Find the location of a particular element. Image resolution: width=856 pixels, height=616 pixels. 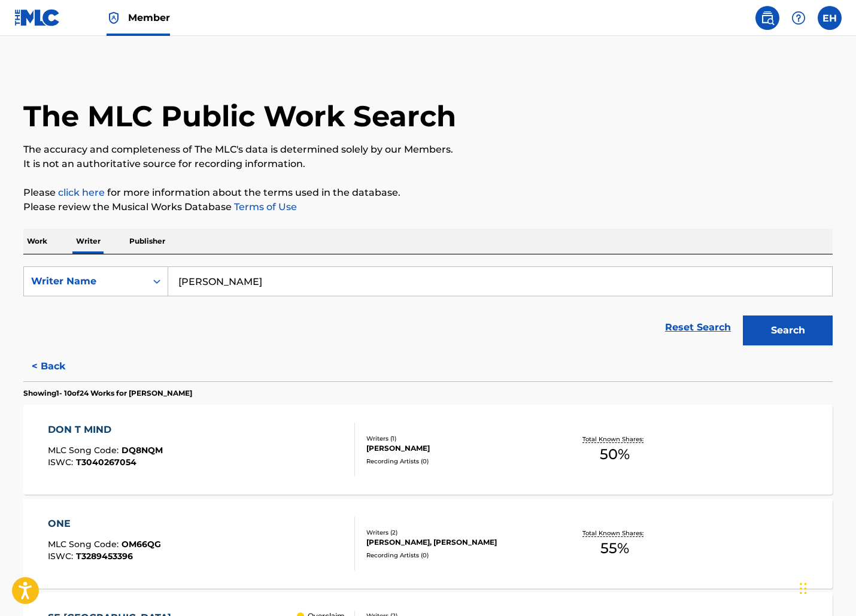

span: T3289453396 is located at coordinates (104, 556).